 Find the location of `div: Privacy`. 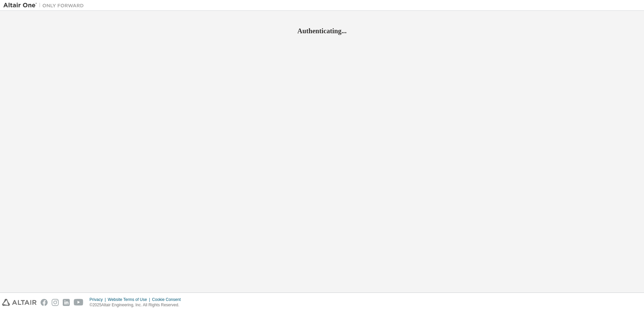

div: Privacy is located at coordinates (99, 300).